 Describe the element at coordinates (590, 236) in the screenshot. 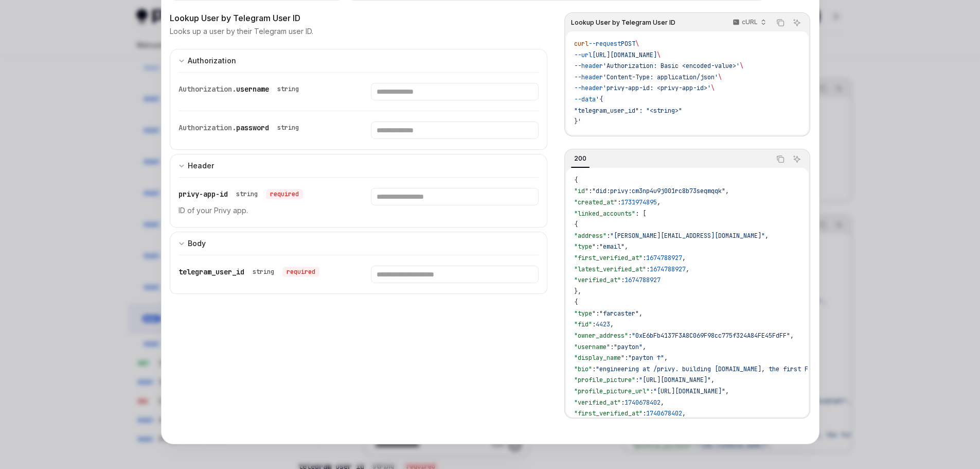

I see `span: "address"` at that location.